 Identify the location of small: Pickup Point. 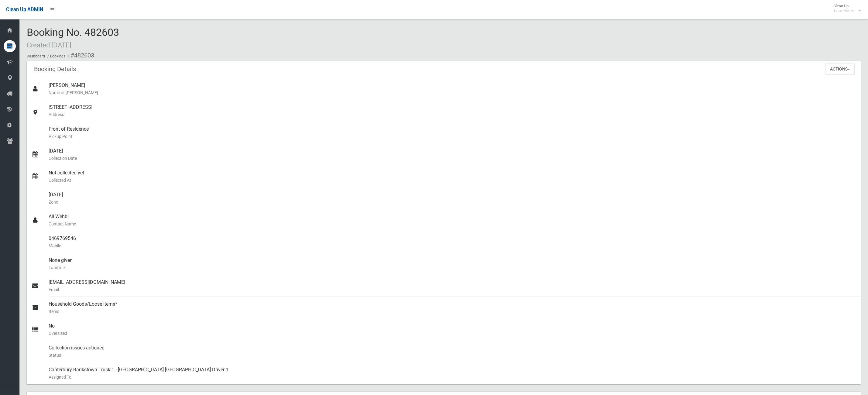
(452, 136).